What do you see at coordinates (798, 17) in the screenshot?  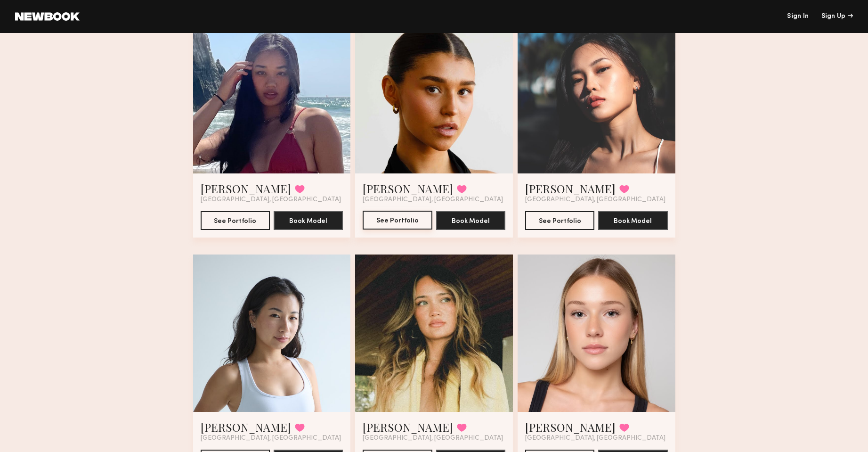 I see `a: Sign In` at bounding box center [798, 17].